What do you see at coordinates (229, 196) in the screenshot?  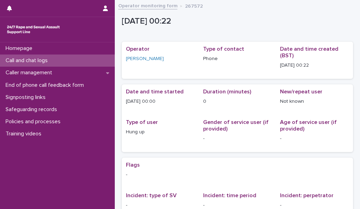 I see `span: Incident: time period` at bounding box center [229, 196].